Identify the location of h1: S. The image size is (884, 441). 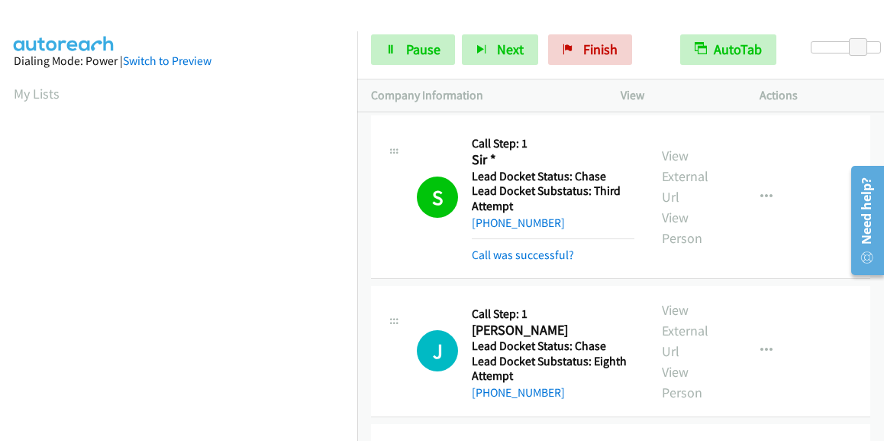
(438, 197).